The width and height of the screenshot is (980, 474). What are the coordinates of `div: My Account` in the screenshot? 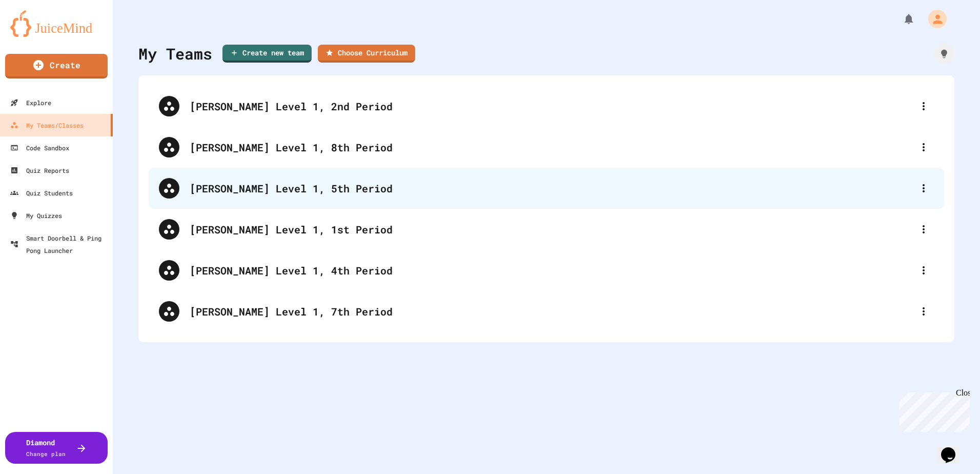 It's located at (934, 19).